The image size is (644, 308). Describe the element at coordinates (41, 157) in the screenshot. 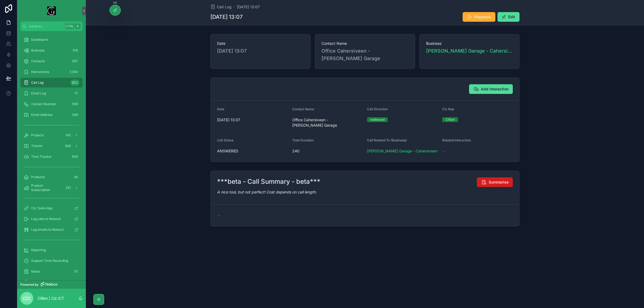

I see `span: Time Tracker` at that location.